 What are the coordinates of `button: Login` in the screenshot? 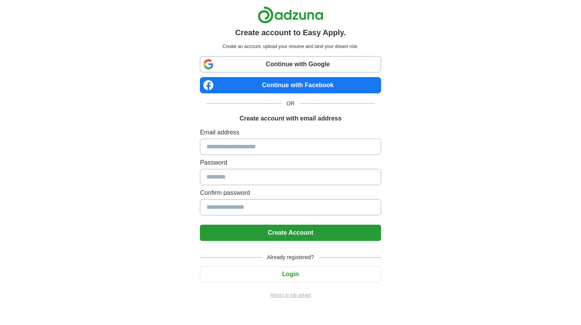 It's located at (290, 274).